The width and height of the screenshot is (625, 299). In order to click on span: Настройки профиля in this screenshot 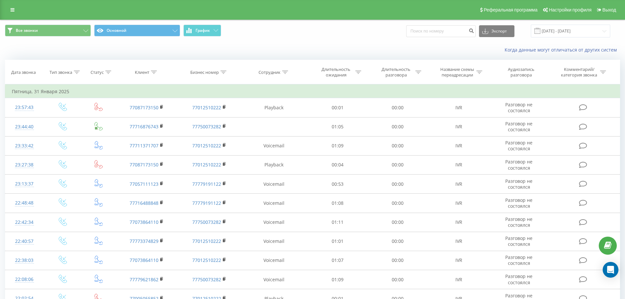, I will do `click(570, 10)`.